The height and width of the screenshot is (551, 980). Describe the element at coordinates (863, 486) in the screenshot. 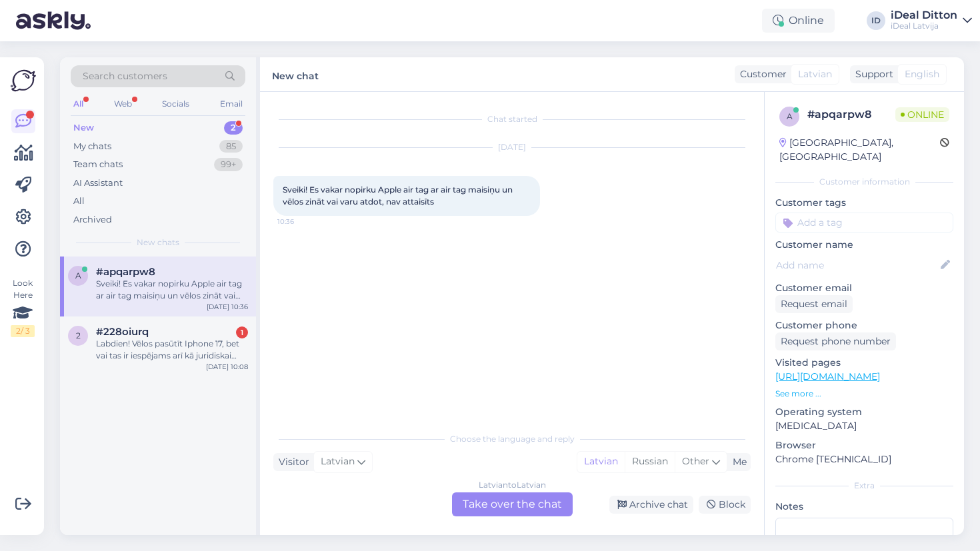

I see `div: Extra` at that location.